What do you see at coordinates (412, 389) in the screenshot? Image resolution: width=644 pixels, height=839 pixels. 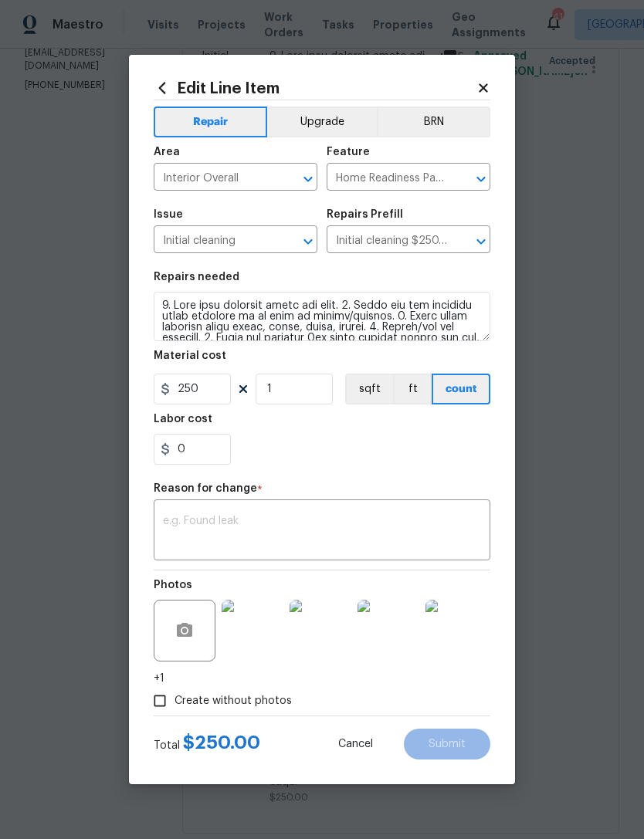 I see `button: ft` at bounding box center [412, 389].